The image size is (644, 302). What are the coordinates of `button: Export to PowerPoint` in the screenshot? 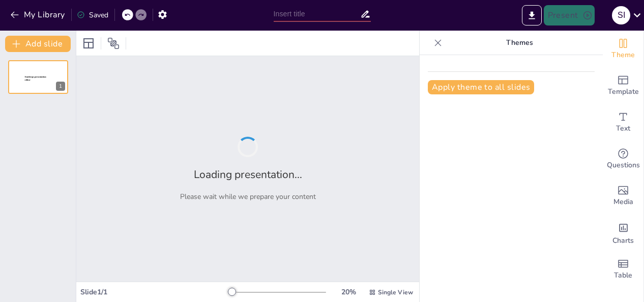 It's located at (532, 15).